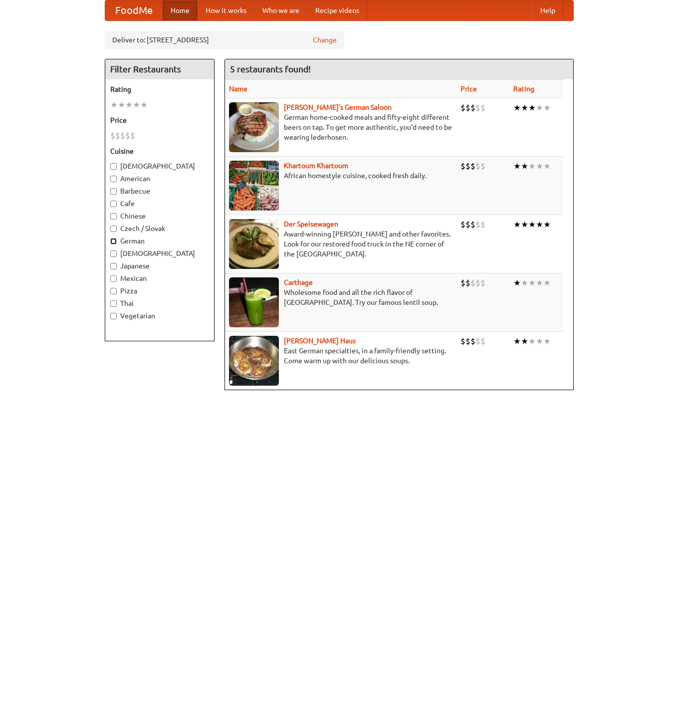 Image resolution: width=678 pixels, height=706 pixels. What do you see at coordinates (113, 191) in the screenshot?
I see `input: Barbecue` at bounding box center [113, 191].